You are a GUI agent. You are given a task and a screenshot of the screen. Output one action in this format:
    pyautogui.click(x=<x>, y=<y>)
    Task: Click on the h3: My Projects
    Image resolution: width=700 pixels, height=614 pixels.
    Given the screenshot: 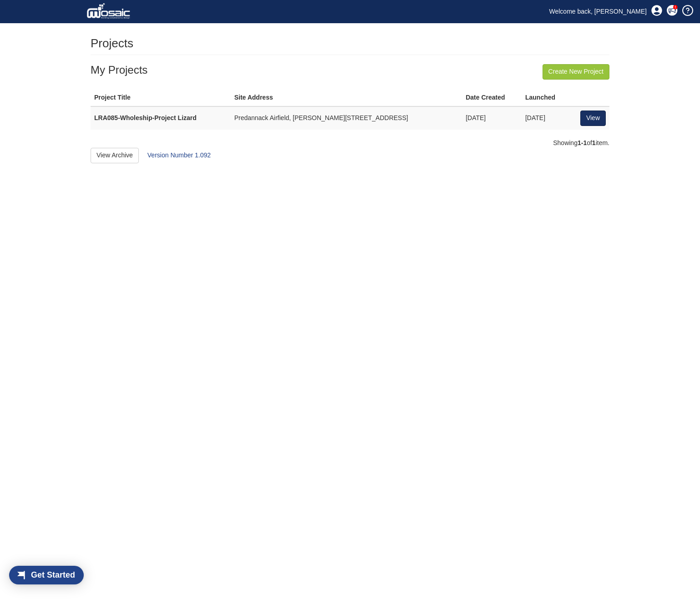 What is the action you would take?
    pyautogui.click(x=350, y=70)
    